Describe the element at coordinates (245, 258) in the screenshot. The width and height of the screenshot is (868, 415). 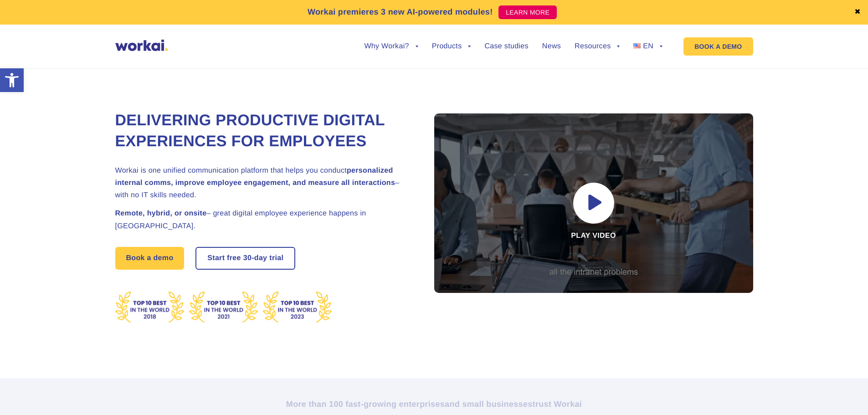
I see `a: Start free30-daytrial` at that location.